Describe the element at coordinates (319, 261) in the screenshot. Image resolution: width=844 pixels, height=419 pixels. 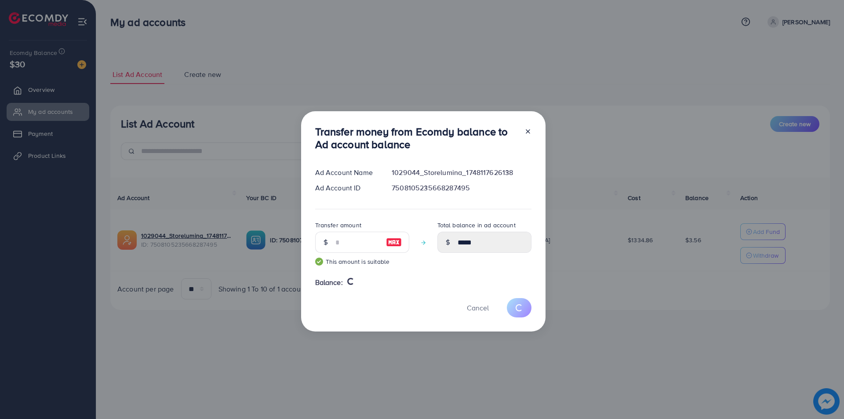
I see `img: guide` at that location.